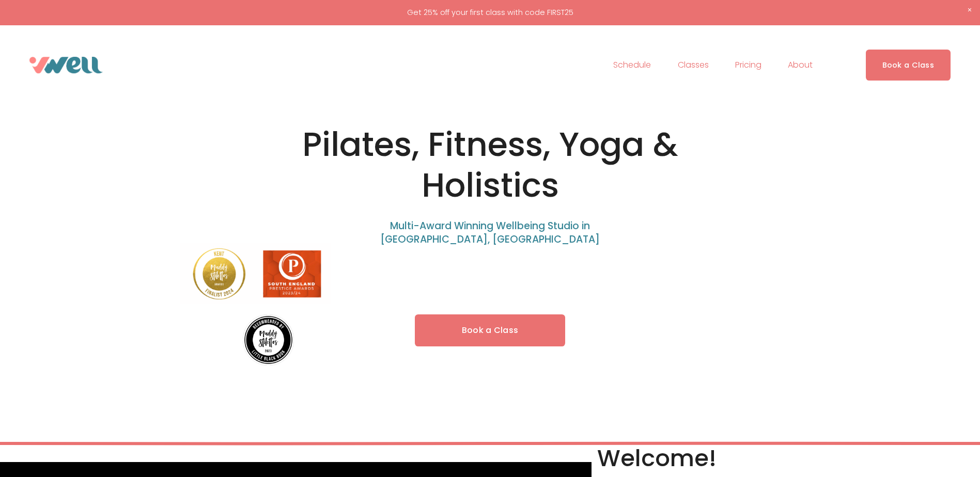 This screenshot has height=477, width=980. What do you see at coordinates (659, 458) in the screenshot?
I see `h2: Welcome!` at bounding box center [659, 458].